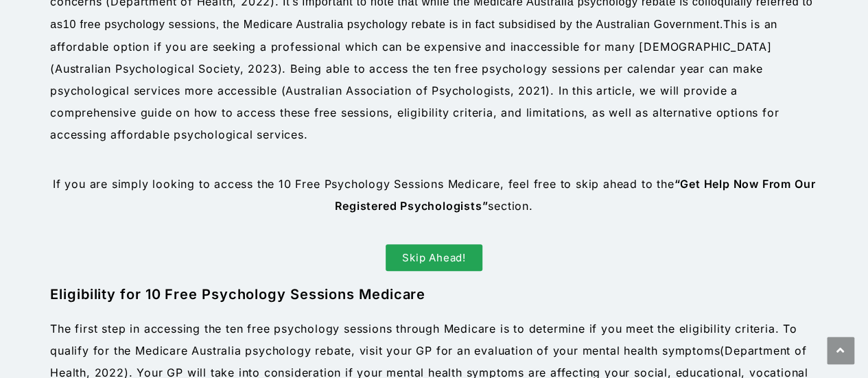 Image resolution: width=868 pixels, height=378 pixels. I want to click on span: Australian Psychological Society, 2023), so click(168, 69).